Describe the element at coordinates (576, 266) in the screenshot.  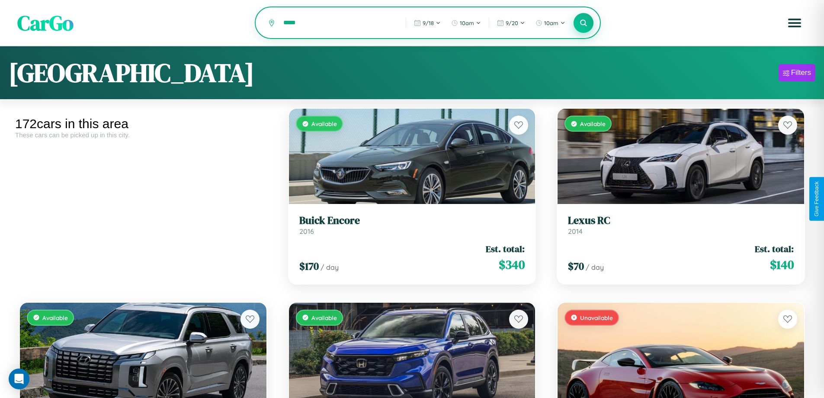
I see `span: $ 70` at that location.